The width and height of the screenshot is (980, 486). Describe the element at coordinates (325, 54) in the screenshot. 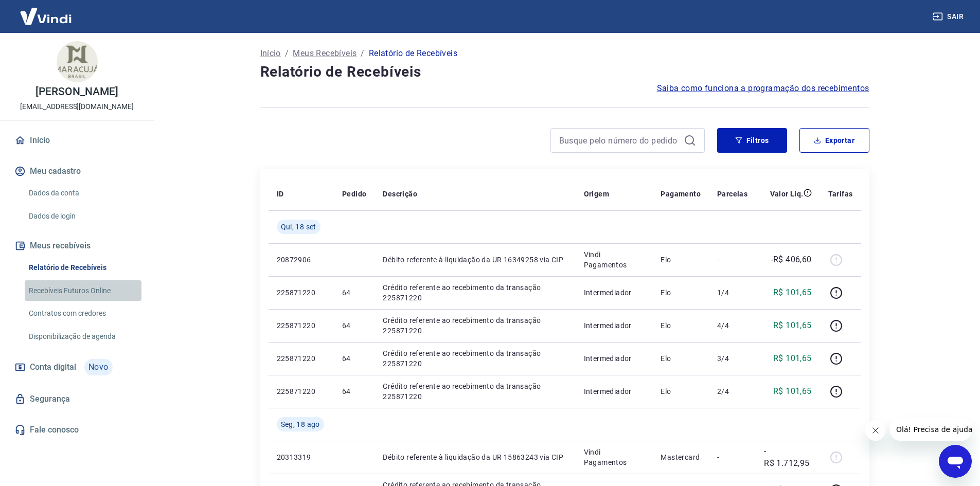

I see `p: Meus Recebíveis` at that location.